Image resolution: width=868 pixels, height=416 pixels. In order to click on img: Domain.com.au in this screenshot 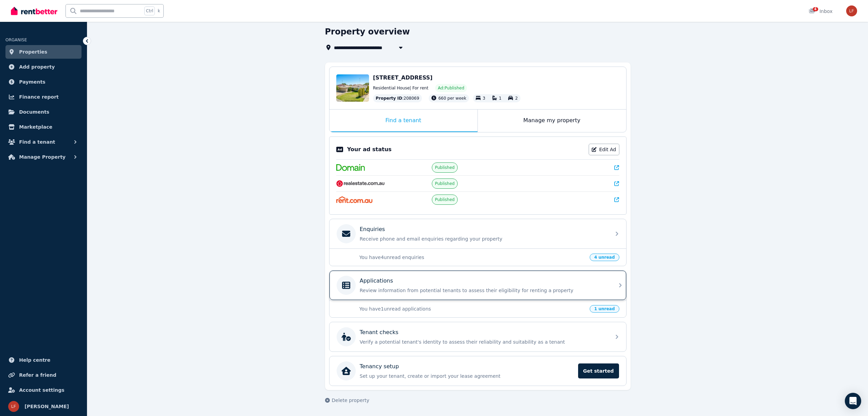, I will do `click(350, 167)`.